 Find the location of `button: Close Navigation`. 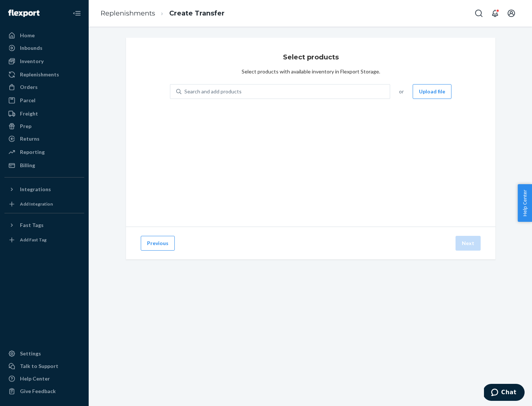

button: Close Navigation is located at coordinates (77, 13).